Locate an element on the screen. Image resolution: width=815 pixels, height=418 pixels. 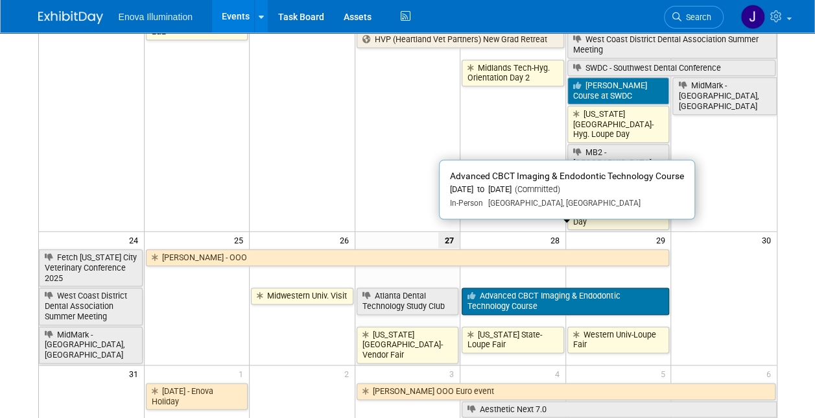
span: 24 is located at coordinates (136, 239).